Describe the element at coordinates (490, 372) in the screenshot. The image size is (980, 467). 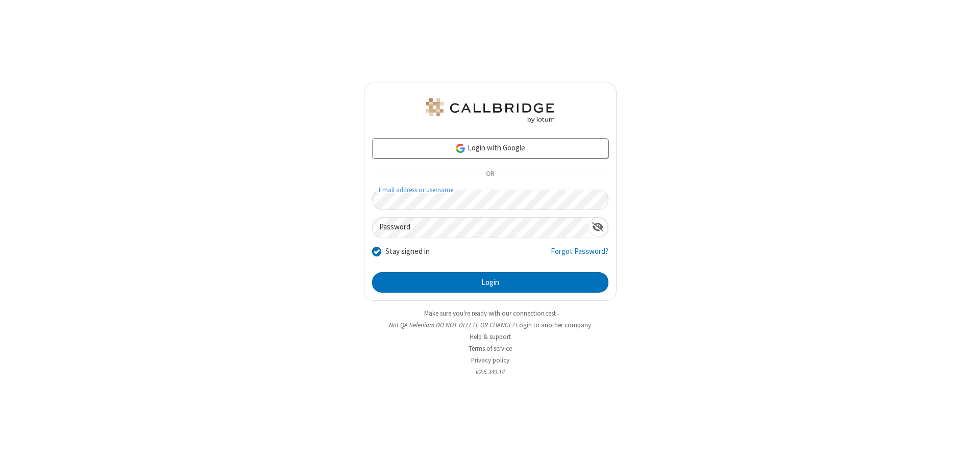
I see `li: v2.6.349.14` at that location.